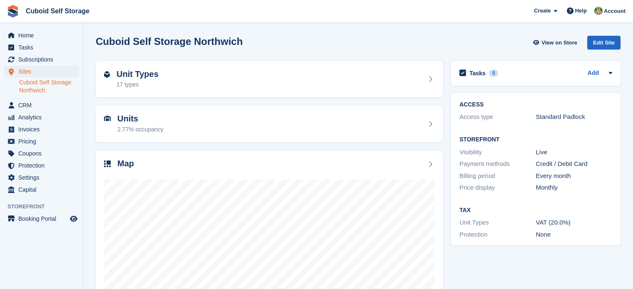 The height and width of the screenshot is (289, 633). I want to click on div: Every month, so click(574, 176).